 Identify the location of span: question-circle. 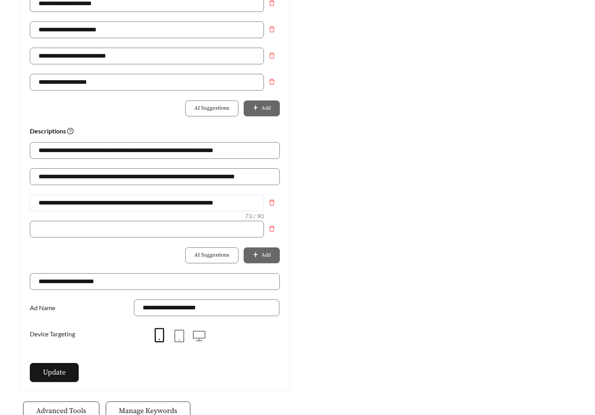
(70, 131).